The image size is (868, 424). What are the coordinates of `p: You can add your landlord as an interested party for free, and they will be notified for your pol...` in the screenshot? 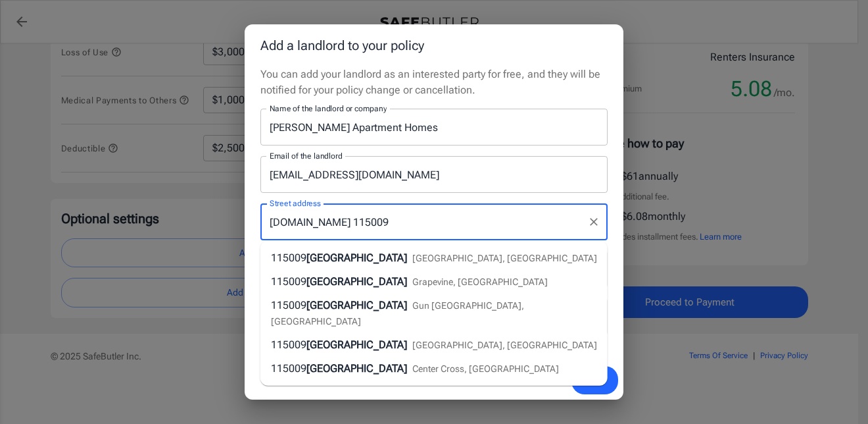 It's located at (434, 82).